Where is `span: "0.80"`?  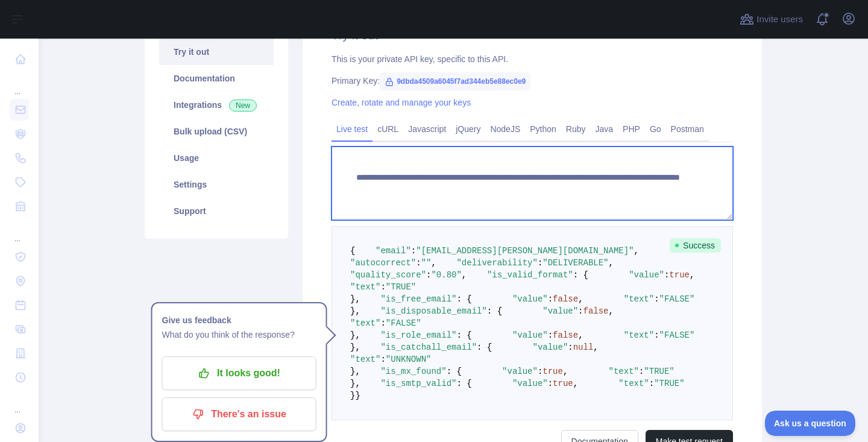 span: "0.80" is located at coordinates (446, 275).